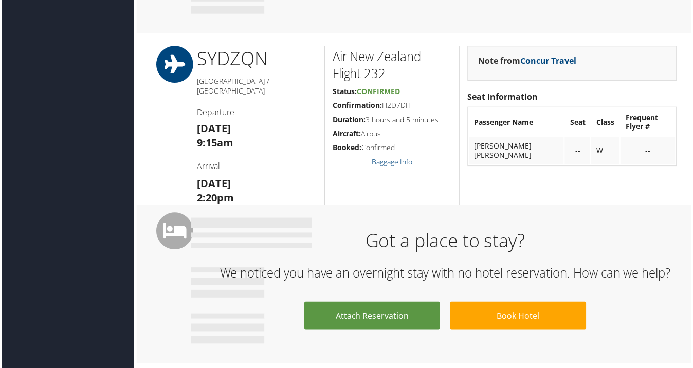 The width and height of the screenshot is (693, 368). What do you see at coordinates (606, 123) in the screenshot?
I see `th: Class` at bounding box center [606, 123].